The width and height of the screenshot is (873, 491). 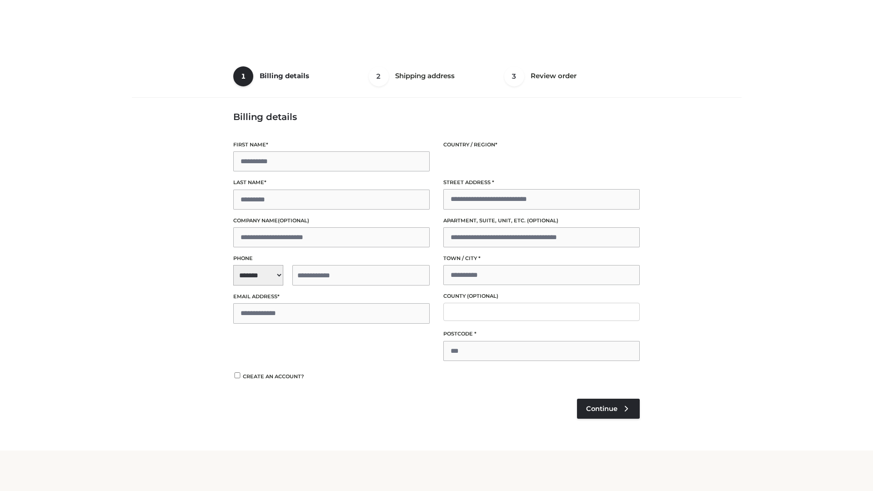 What do you see at coordinates (541, 182) in the screenshot?
I see `label: Street address` at bounding box center [541, 182].